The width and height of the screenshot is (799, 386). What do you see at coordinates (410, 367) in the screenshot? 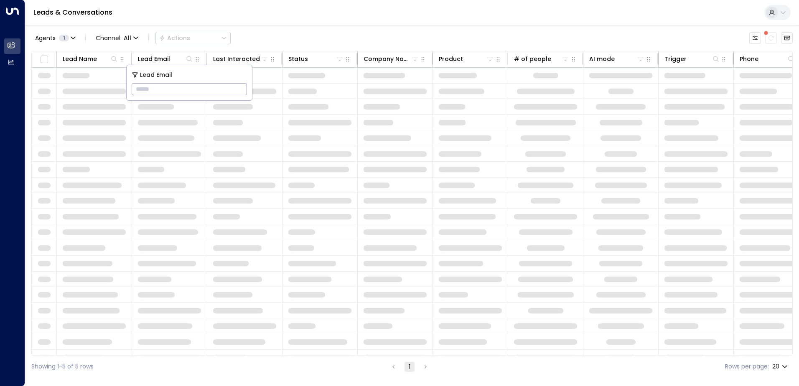
I see `nav: pagination navigation` at bounding box center [410, 367].